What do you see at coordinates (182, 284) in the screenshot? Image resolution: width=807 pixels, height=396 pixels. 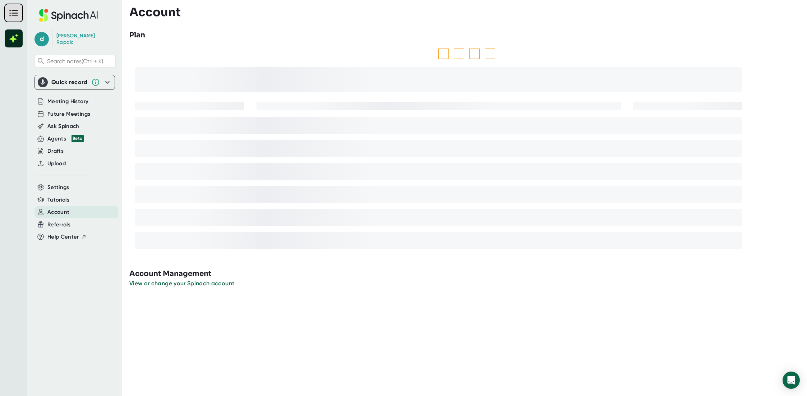 I see `button: View or change your Spinach account` at bounding box center [182, 284].